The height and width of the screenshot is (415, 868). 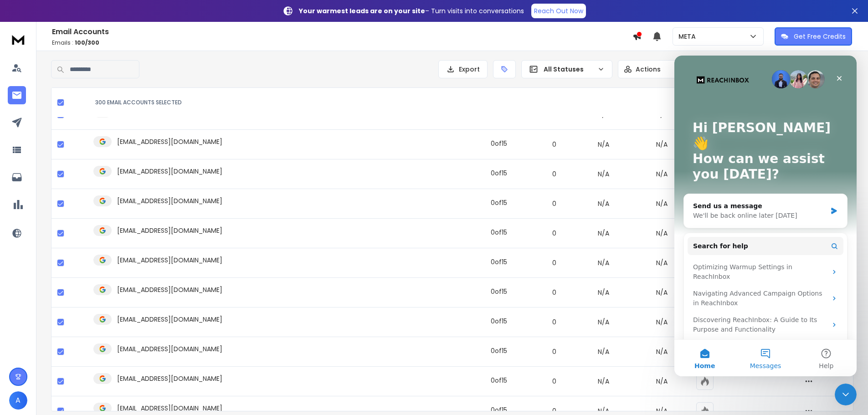 What do you see at coordinates (46, 191) in the screenshot?
I see `span: Search for help` at bounding box center [46, 191].